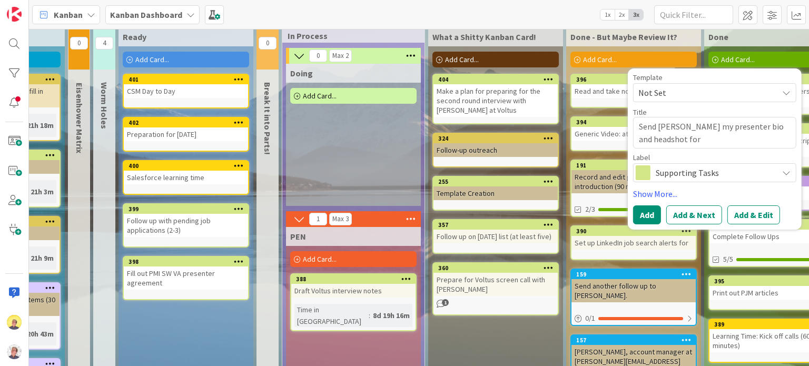 The height and width of the screenshot is (366, 809). What do you see at coordinates (634, 86) in the screenshot?
I see `div: 396Read and take notes about PJM` at bounding box center [634, 86].